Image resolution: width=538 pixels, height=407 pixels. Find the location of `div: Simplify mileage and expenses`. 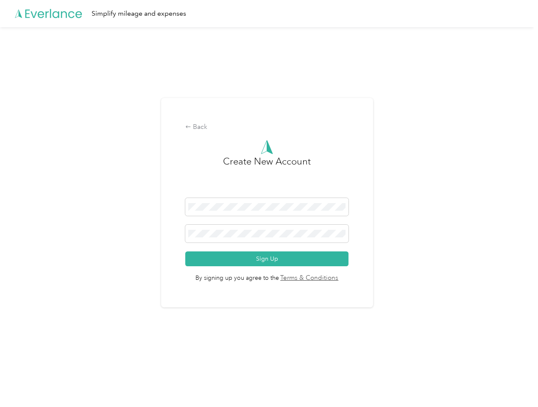

div: Simplify mileage and expenses is located at coordinates (139, 14).